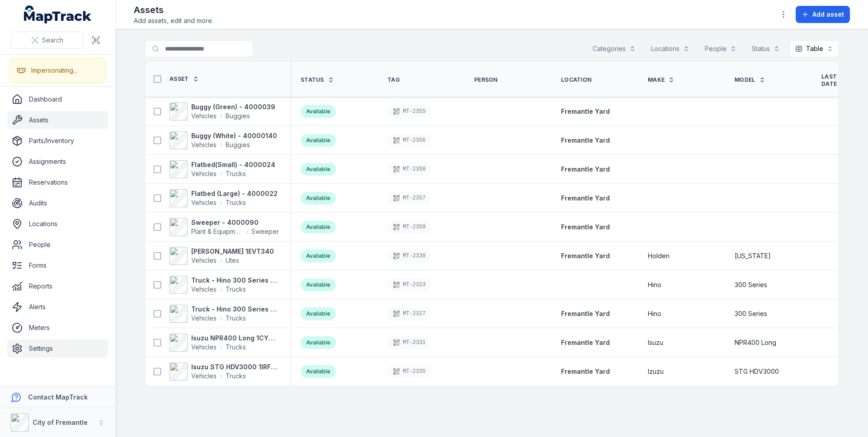 This screenshot has height=437, width=868. What do you see at coordinates (58, 140) in the screenshot?
I see `a: Parts/Inventory` at bounding box center [58, 140].